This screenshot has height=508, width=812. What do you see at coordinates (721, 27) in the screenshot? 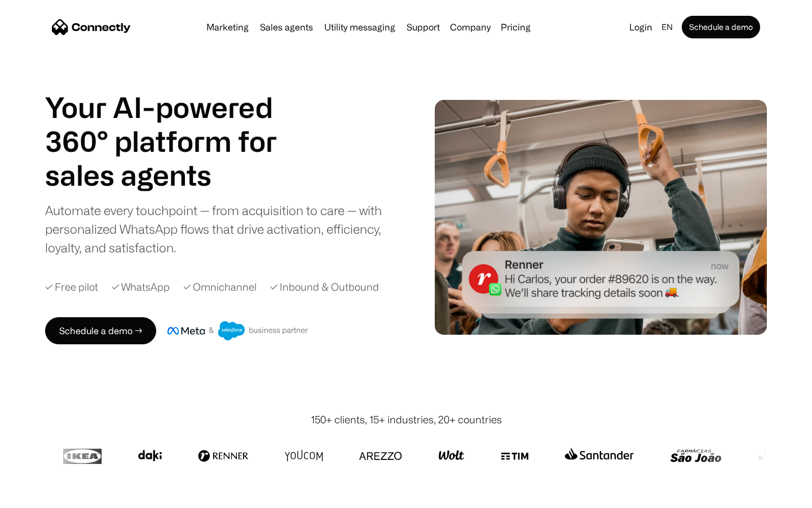
I see `a: Schedule a demo` at bounding box center [721, 27].